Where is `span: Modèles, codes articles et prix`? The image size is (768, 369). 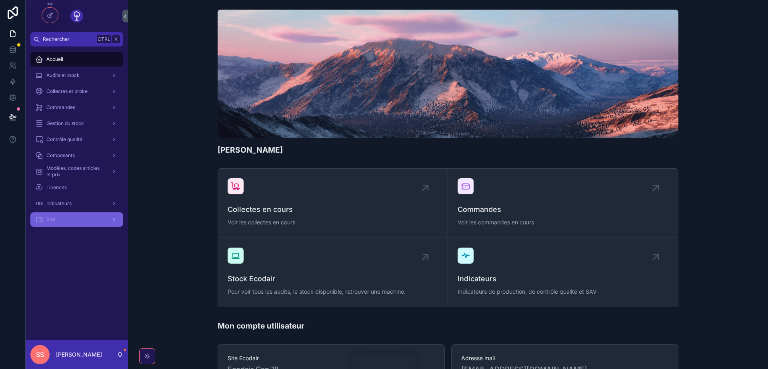
span: Modèles, codes articles et prix is located at coordinates (76, 171).